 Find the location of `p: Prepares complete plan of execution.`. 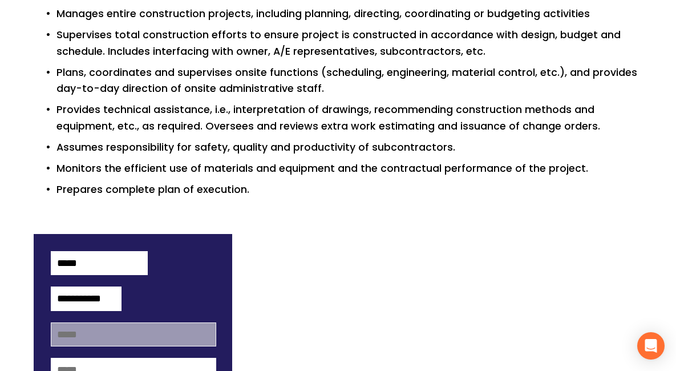

p: Prepares complete plan of execution. is located at coordinates (349, 189).